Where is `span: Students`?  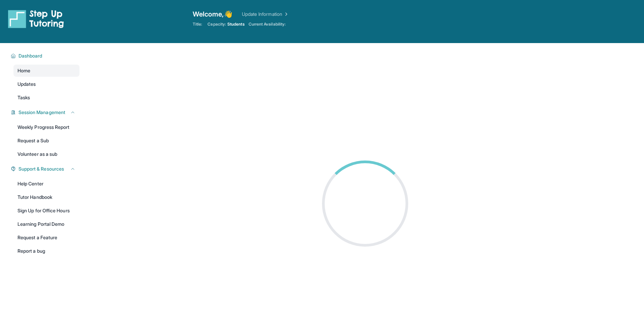 span: Students is located at coordinates (236, 24).